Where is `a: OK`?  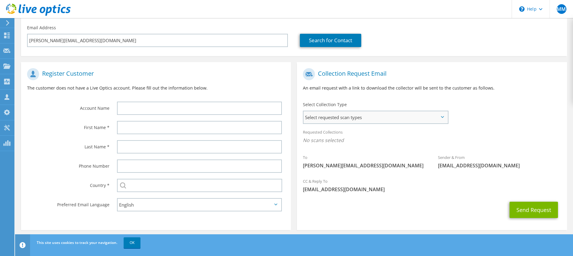
a: OK is located at coordinates (132, 242).